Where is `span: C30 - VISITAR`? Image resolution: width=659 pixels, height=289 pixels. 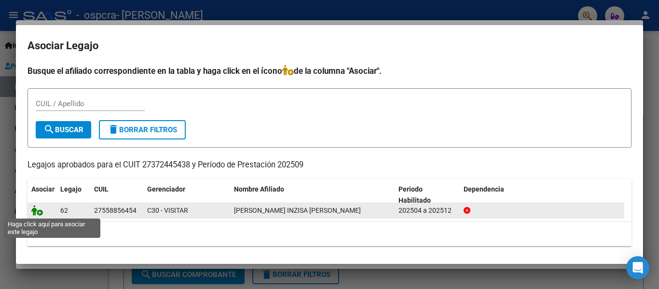 span: C30 - VISITAR is located at coordinates (167, 210).